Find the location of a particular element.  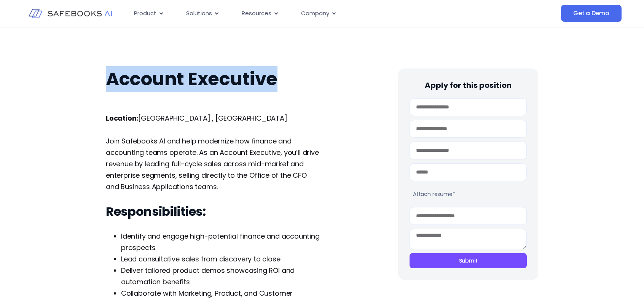

button: Submit is located at coordinates (468, 260).